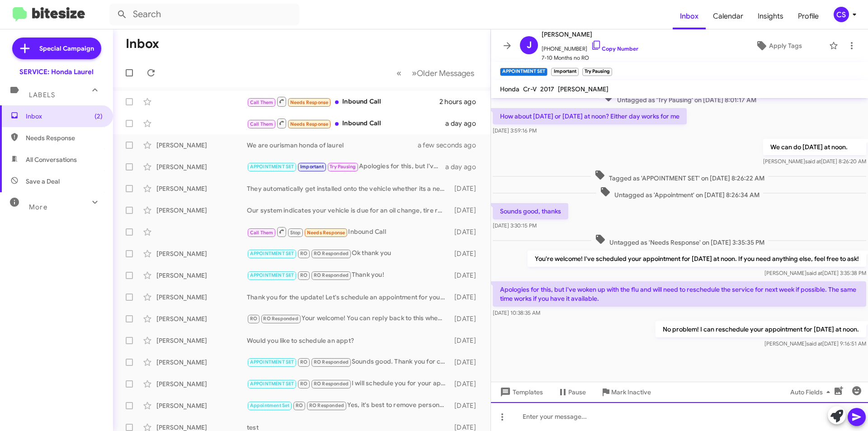  Describe the element at coordinates (523, 72) in the screenshot. I see `small: APPOINTMENT SET` at that location.